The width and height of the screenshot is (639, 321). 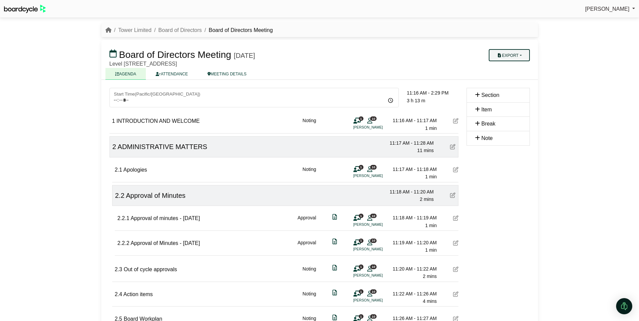 I want to click on span: 2.1, so click(x=119, y=170).